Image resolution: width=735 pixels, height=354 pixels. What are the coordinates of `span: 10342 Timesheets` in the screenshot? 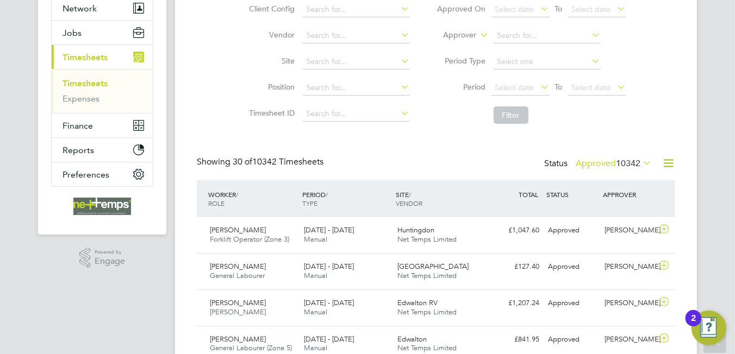 It's located at (278, 162).